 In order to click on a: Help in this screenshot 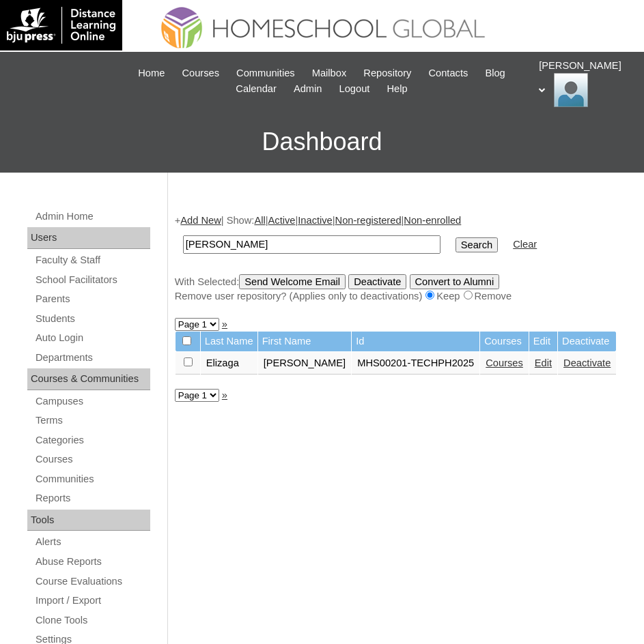, I will do `click(397, 89)`.